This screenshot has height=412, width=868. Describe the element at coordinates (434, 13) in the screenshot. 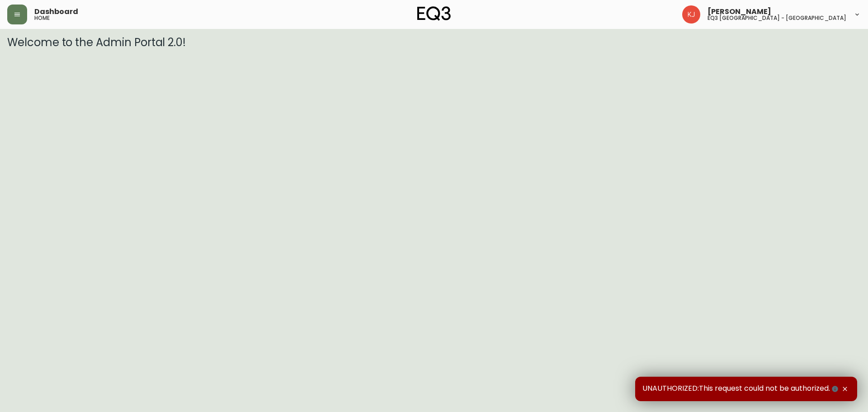

I see `img: logo` at that location.